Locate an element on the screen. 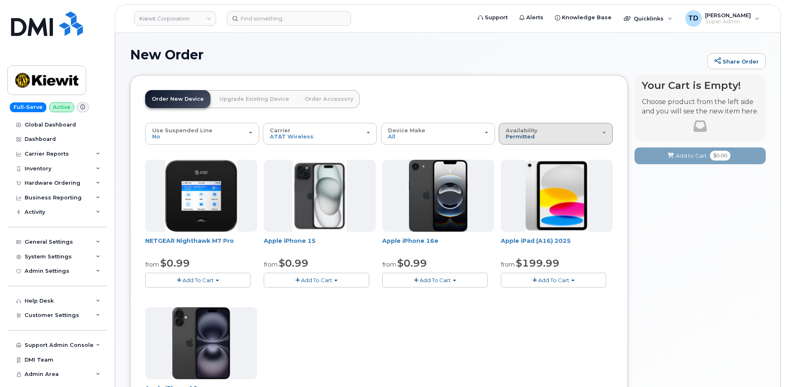 The image size is (785, 387). span: All is located at coordinates (391, 137).